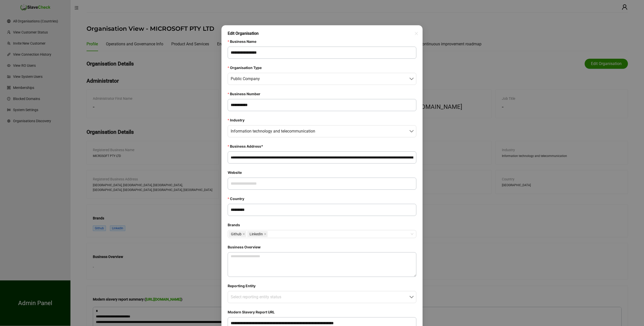 Image resolution: width=644 pixels, height=326 pixels. Describe the element at coordinates (322, 79) in the screenshot. I see `span: Public Company` at that location.